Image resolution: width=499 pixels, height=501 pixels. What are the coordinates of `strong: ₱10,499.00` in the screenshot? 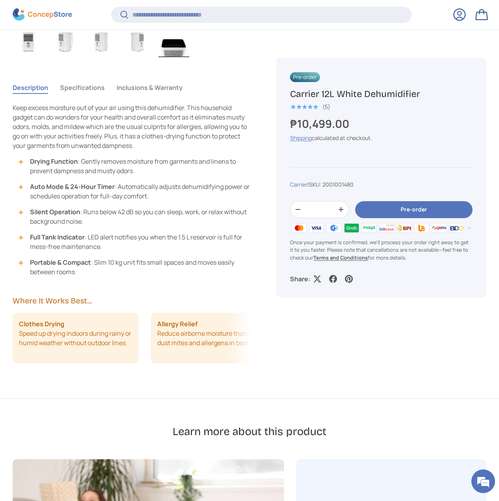 It's located at (320, 124).